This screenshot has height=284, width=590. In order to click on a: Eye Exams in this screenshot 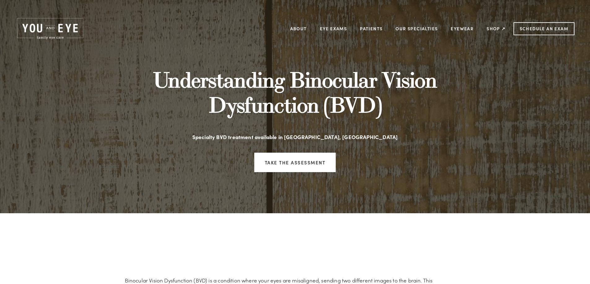, I will do `click(333, 28)`.